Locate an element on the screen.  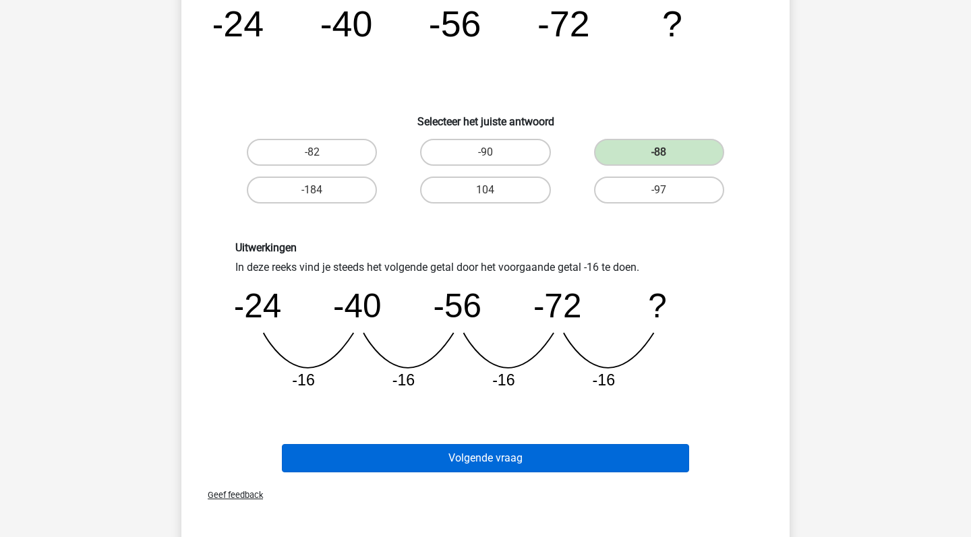
h6: Uitwerkingen is located at coordinates (485, 247).